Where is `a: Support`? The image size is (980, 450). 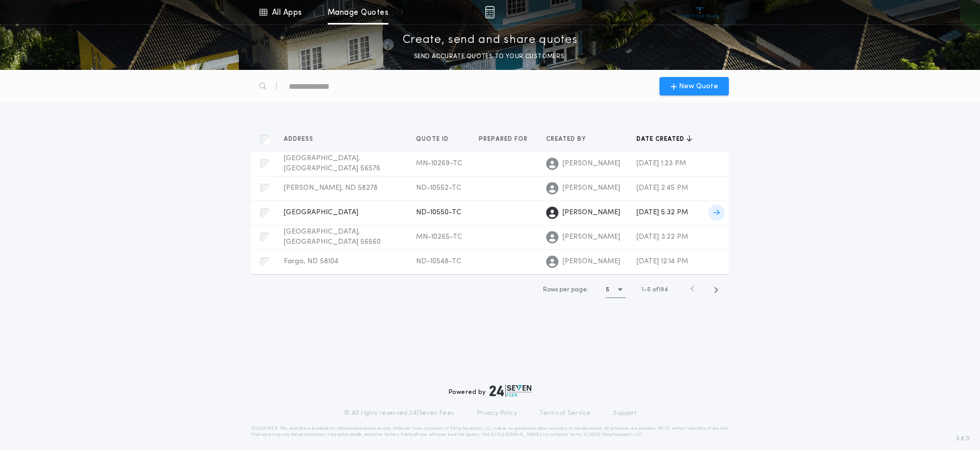
a: Support is located at coordinates (624, 413).